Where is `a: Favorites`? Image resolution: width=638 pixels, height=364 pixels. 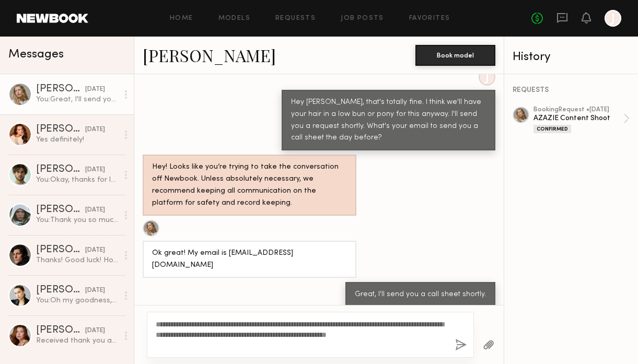
a: Favorites is located at coordinates (430, 18).